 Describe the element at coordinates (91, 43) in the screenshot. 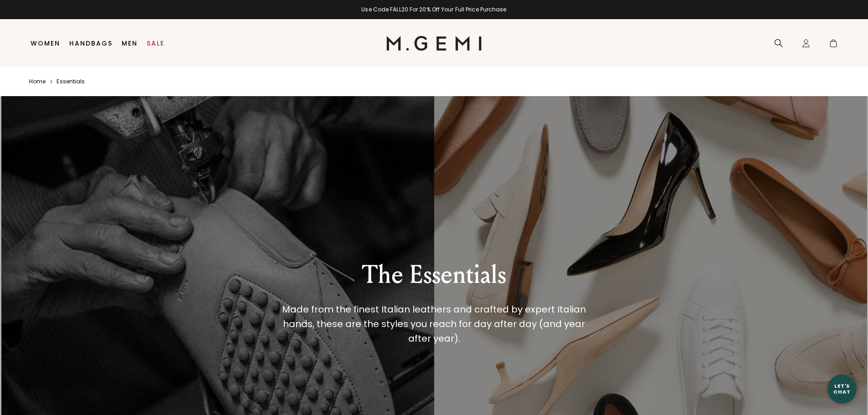

I see `a: Handbags` at that location.